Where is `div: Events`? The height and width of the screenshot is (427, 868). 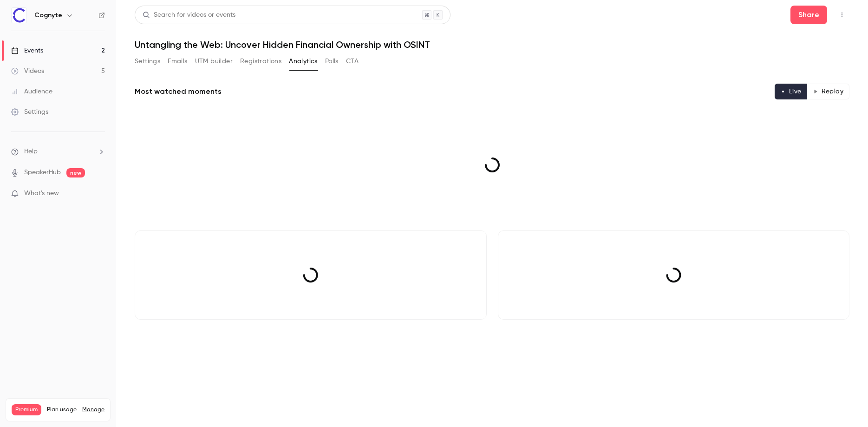
div: Events is located at coordinates (27, 51).